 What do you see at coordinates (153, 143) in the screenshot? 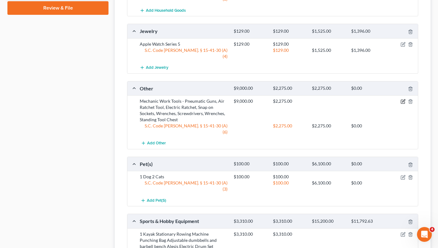
I see `button: Add Other` at bounding box center [153, 143].